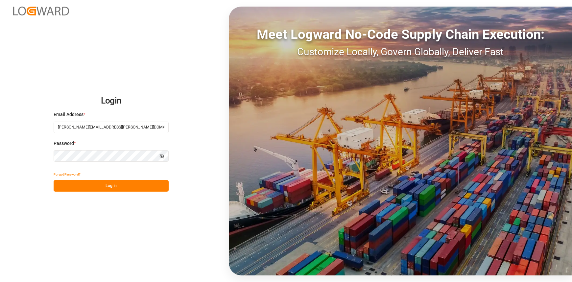 This screenshot has width=572, height=282. What do you see at coordinates (111, 127) in the screenshot?
I see `input: Enter your email` at bounding box center [111, 127].